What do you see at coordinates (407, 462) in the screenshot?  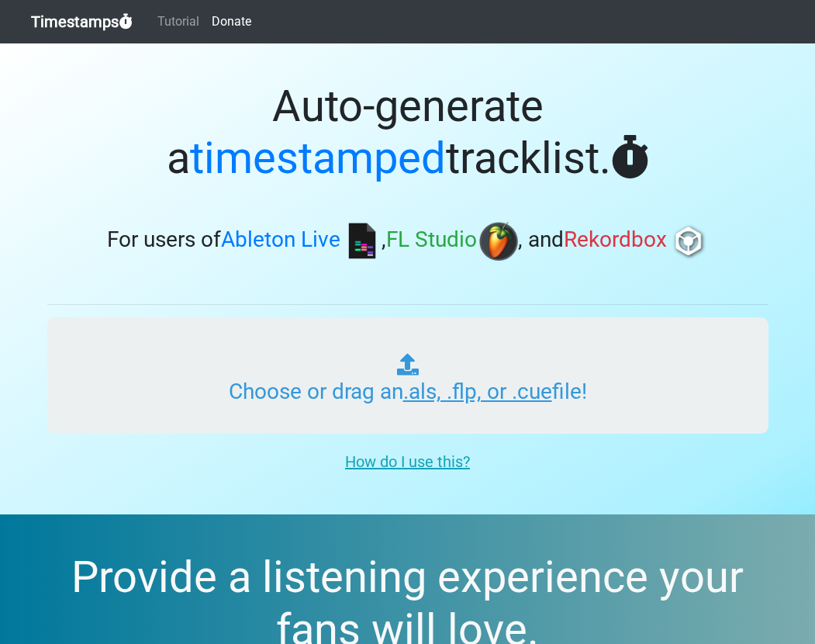 I see `u: How do I use this?` at bounding box center [407, 462].